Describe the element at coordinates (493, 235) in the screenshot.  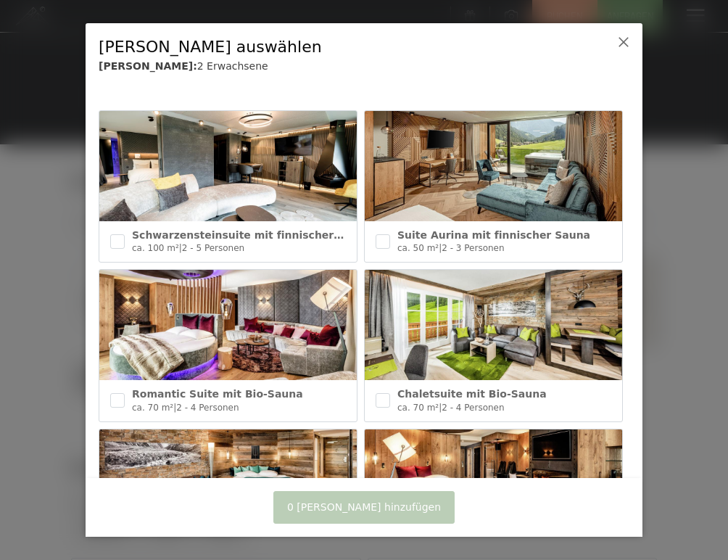
I see `span: Suite Aurina mit finnischer Sauna` at that location.